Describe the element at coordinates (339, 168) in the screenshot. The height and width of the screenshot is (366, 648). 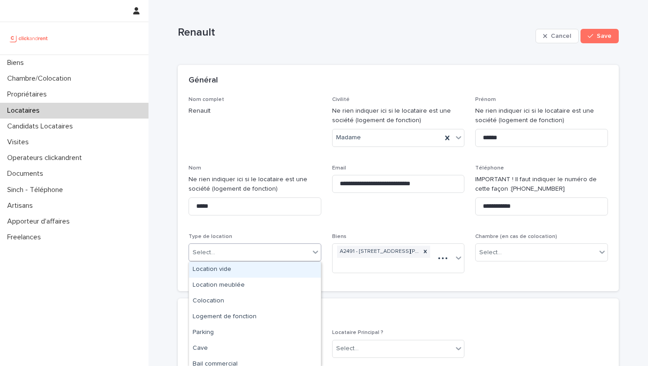
I see `span: Email` at that location.